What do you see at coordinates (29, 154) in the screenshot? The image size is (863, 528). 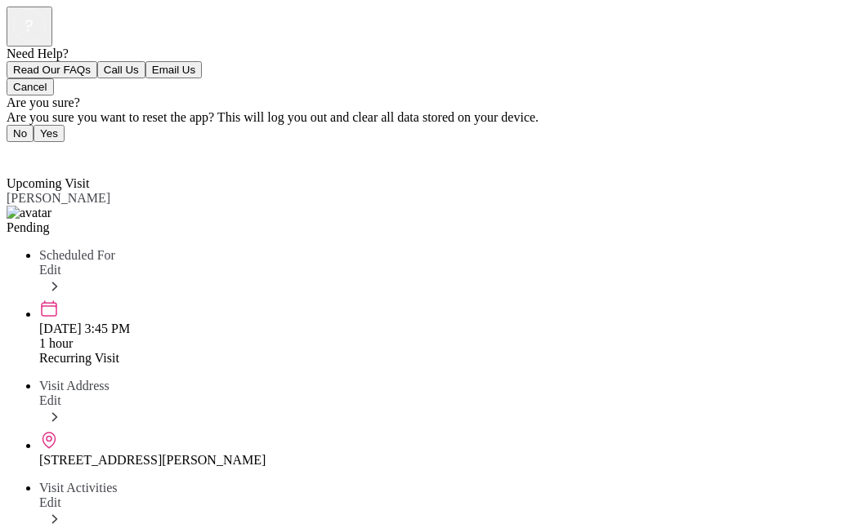 I see `span: Back` at bounding box center [29, 154].